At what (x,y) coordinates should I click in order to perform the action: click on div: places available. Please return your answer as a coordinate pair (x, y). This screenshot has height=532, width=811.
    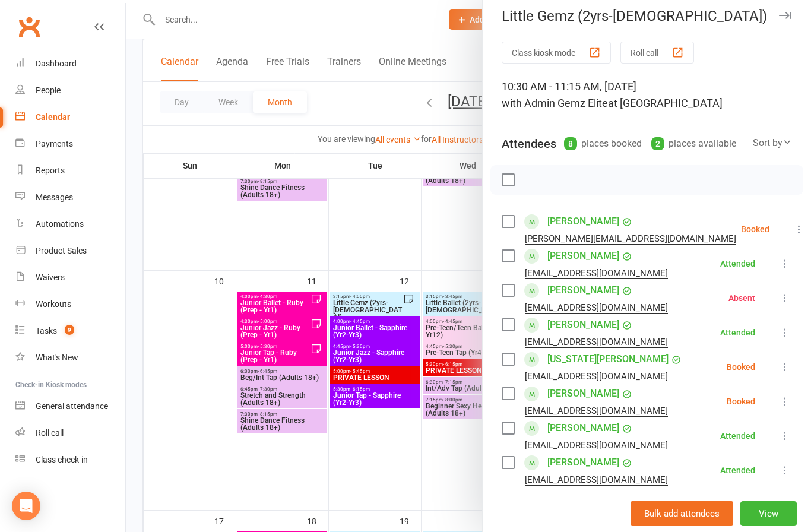
    Looking at the image, I should click on (694, 144).